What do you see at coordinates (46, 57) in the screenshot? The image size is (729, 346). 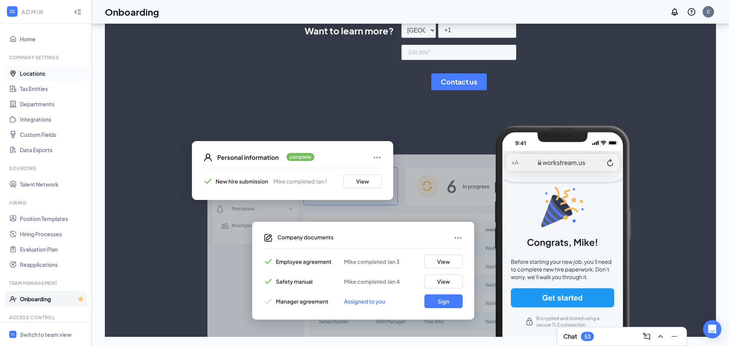 I see `div: Company Settings` at bounding box center [46, 57].